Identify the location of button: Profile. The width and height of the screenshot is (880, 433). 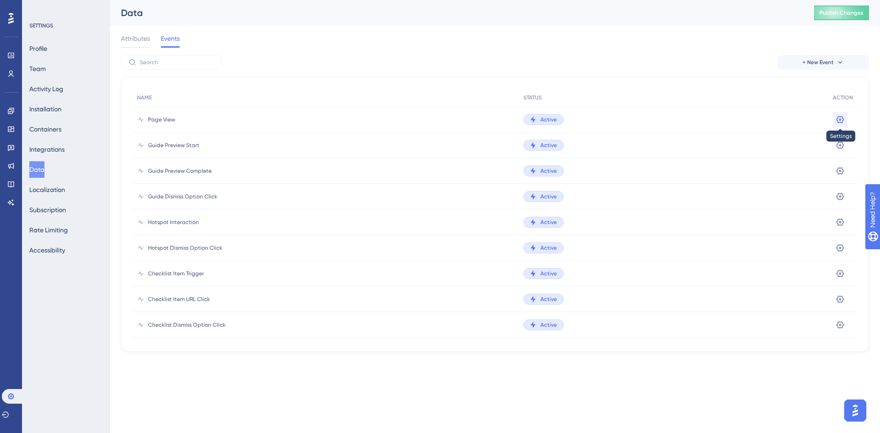
(38, 49).